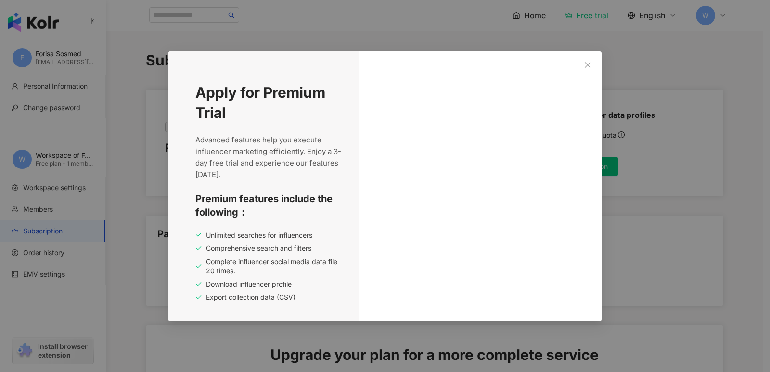 This screenshot has height=372, width=770. What do you see at coordinates (587, 65) in the screenshot?
I see `button: Close` at bounding box center [587, 65].